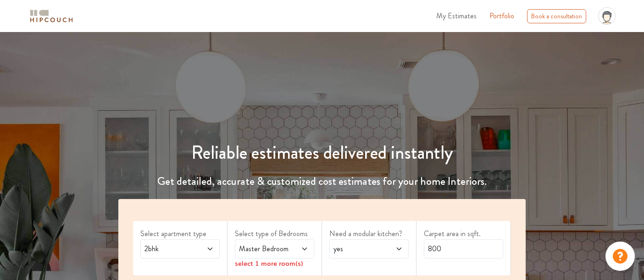 This screenshot has height=280, width=644. What do you see at coordinates (463, 249) in the screenshot?
I see `input: Enter area sqft` at bounding box center [463, 249].